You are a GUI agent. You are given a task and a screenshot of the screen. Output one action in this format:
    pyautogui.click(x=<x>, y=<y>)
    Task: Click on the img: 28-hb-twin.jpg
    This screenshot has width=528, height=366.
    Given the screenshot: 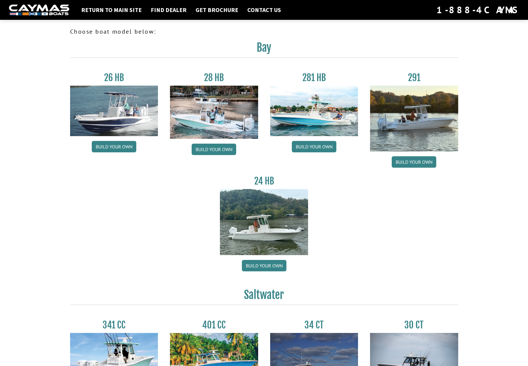 What is the action you would take?
    pyautogui.click(x=314, y=111)
    